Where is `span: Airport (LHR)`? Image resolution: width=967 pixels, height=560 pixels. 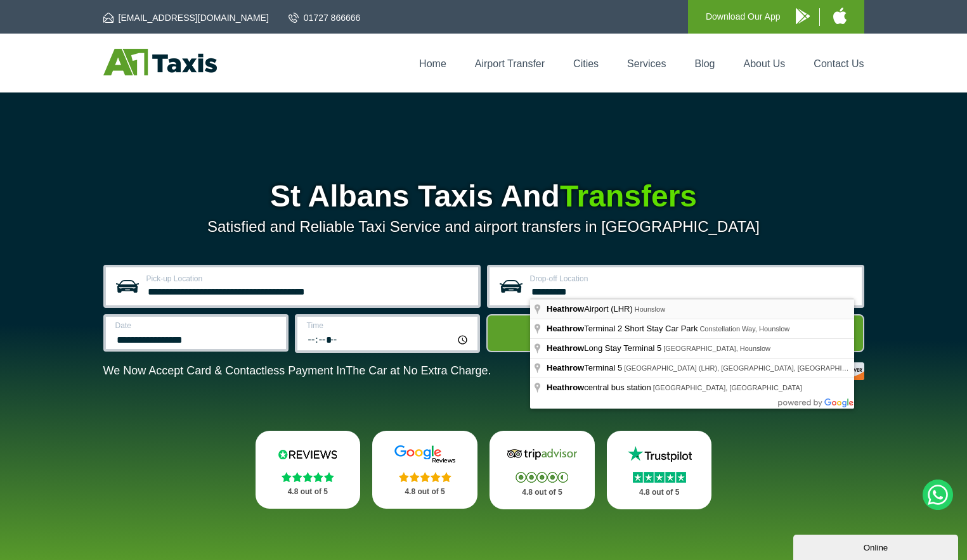 span: Airport (LHR) is located at coordinates (590, 309).